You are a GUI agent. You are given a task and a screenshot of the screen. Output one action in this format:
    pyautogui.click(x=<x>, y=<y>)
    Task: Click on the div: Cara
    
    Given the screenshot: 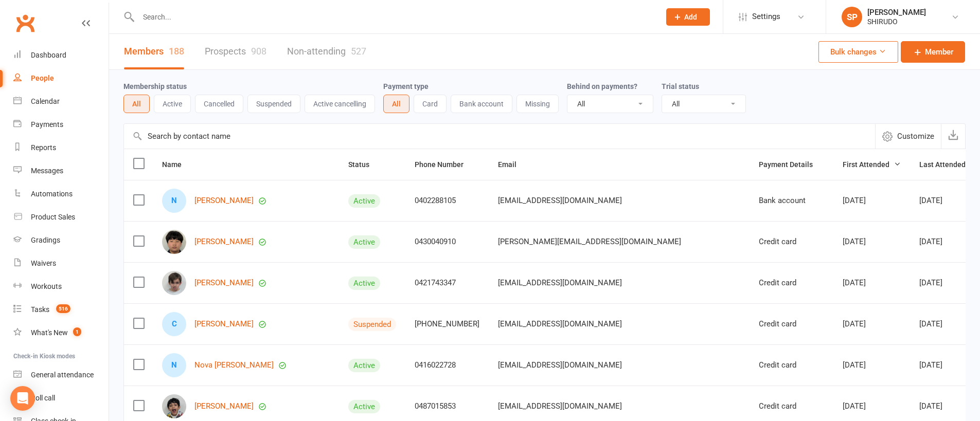 What is the action you would take?
    pyautogui.click(x=174, y=324)
    